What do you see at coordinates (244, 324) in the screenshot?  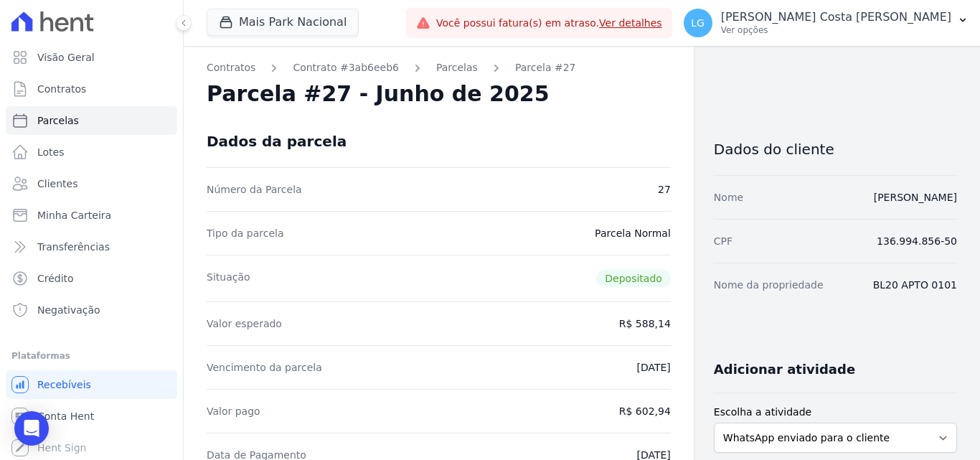 I see `dt: Valor esperado` at bounding box center [244, 324].